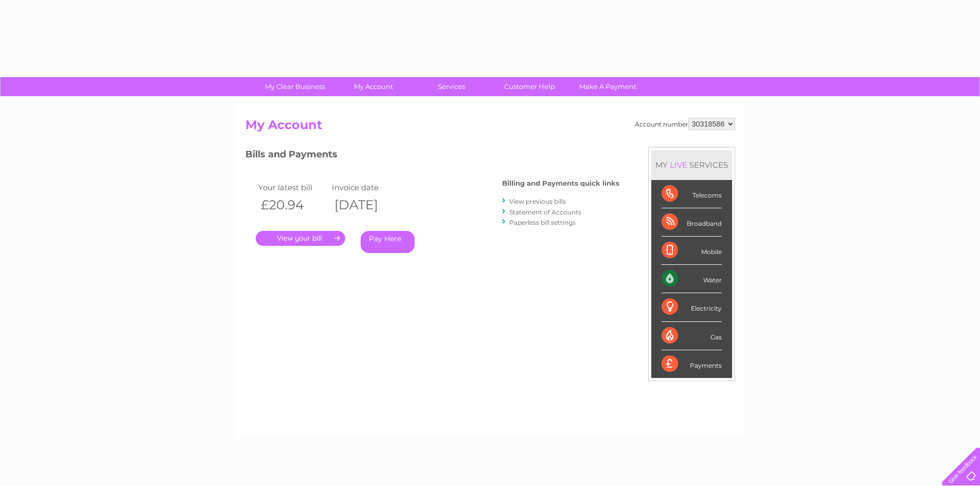 This screenshot has width=980, height=486. Describe the element at coordinates (691, 279) in the screenshot. I see `div: Water` at that location.